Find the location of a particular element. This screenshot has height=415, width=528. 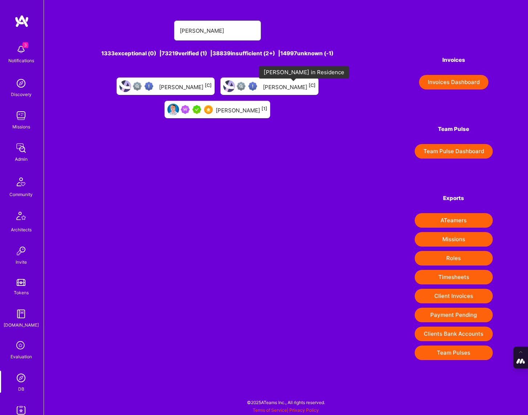

img: bell is located at coordinates (21, 49).